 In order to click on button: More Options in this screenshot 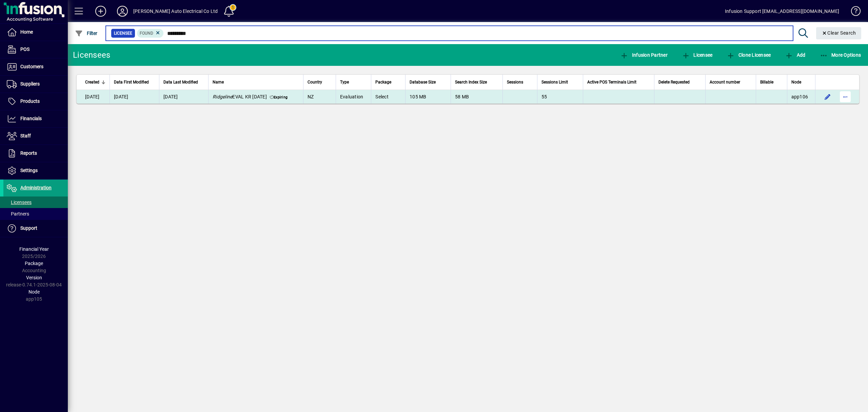, I will do `click(841, 55)`.